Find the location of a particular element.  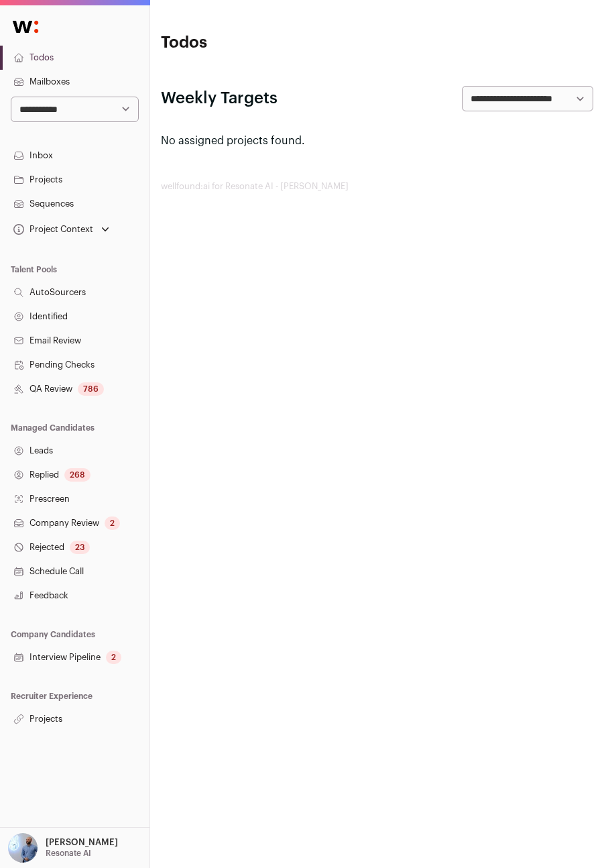

p: No assigned projects found. is located at coordinates (377, 140).